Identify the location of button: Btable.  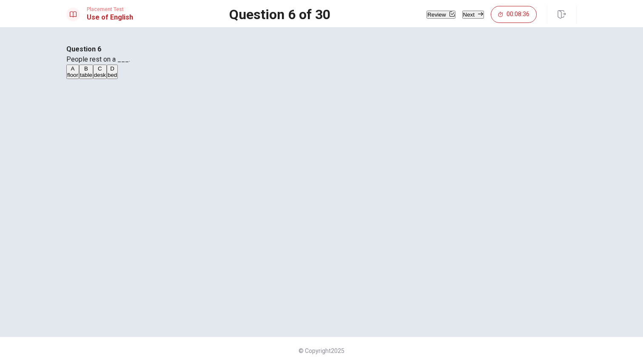
(86, 72).